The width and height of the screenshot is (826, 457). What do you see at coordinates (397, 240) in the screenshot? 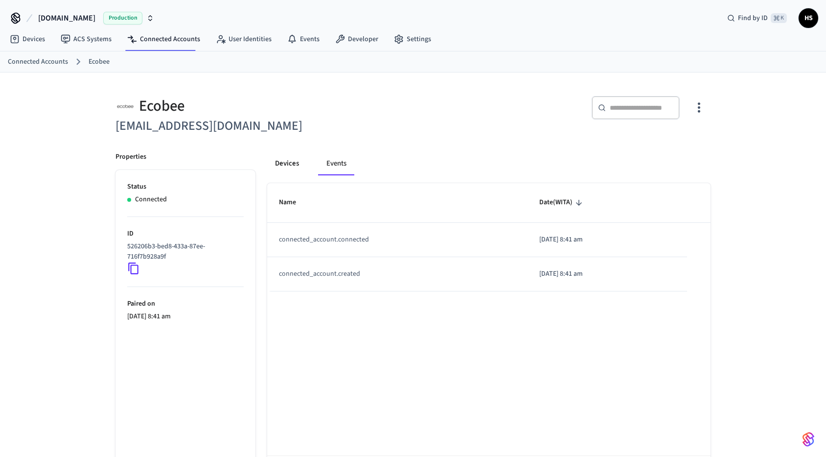
I see `td: connected_account.connected` at bounding box center [397, 240].